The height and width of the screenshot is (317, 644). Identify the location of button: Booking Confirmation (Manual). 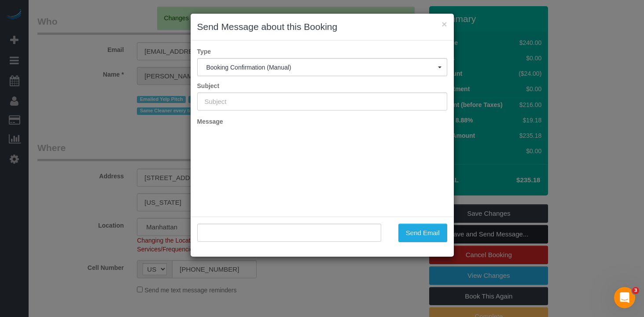
(322, 67).